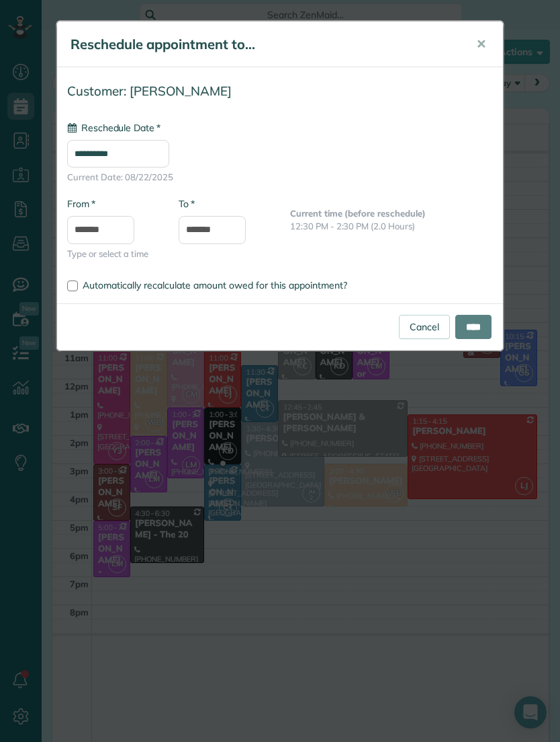 This screenshot has height=742, width=560. I want to click on span: Automatically recalculate amount owed for this appointment?, so click(215, 285).